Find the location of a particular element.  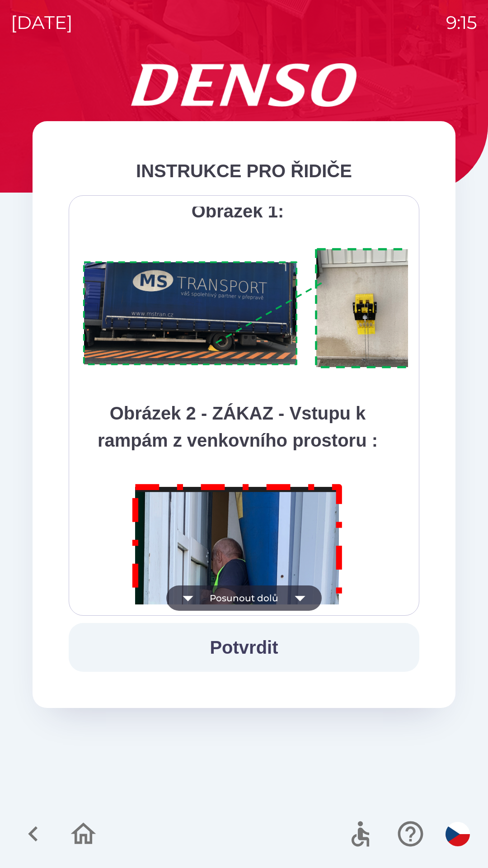

img: Logo is located at coordinates (244, 85).